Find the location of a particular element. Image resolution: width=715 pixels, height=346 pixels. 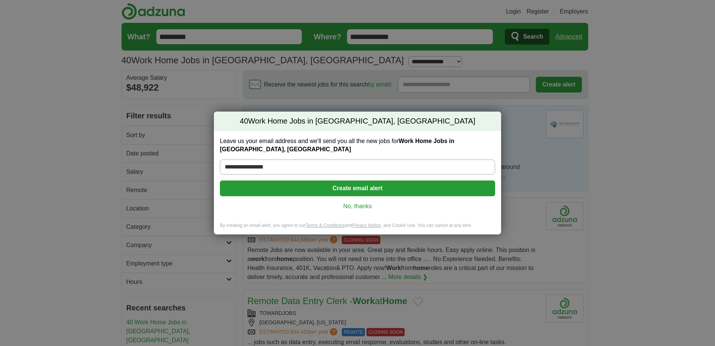

label: Leave us your email address and we'll send you all the new jobs for is located at coordinates (358, 145).